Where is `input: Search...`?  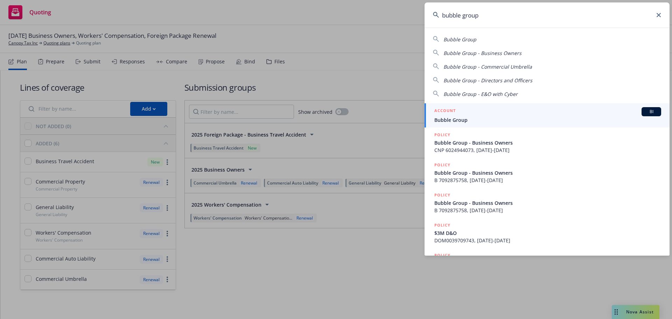 input: Search... is located at coordinates (547, 15).